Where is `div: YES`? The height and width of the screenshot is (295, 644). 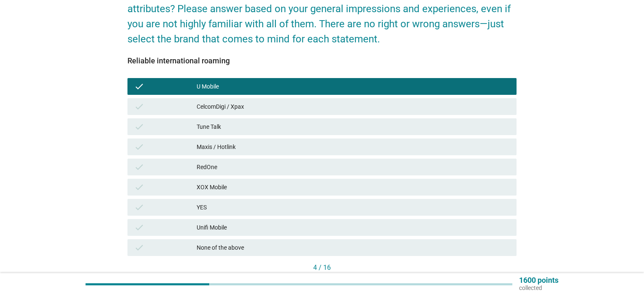 div: YES is located at coordinates (353, 207).